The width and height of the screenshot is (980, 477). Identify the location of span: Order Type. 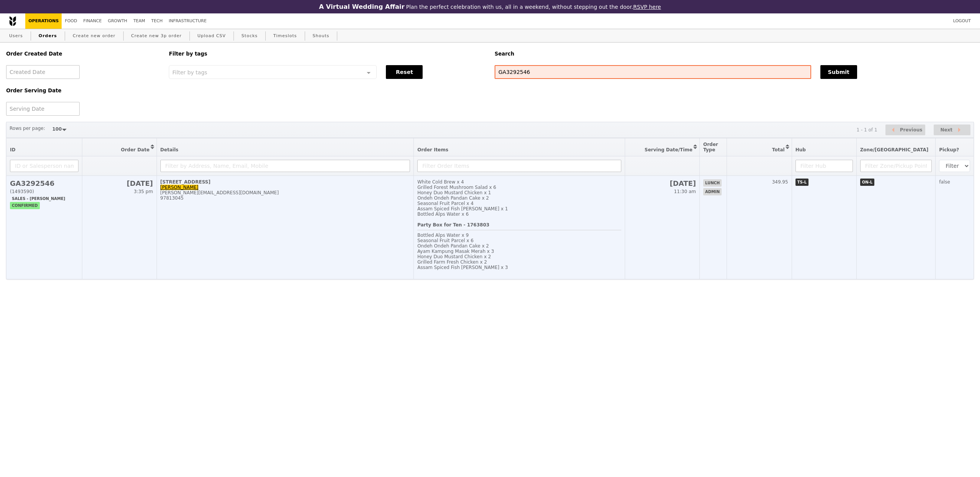
(711, 147).